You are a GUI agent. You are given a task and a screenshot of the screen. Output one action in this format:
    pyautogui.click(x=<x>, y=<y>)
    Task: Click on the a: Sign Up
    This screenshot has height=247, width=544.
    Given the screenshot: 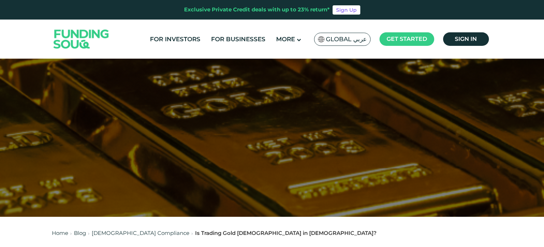 What is the action you would take?
    pyautogui.click(x=346, y=10)
    